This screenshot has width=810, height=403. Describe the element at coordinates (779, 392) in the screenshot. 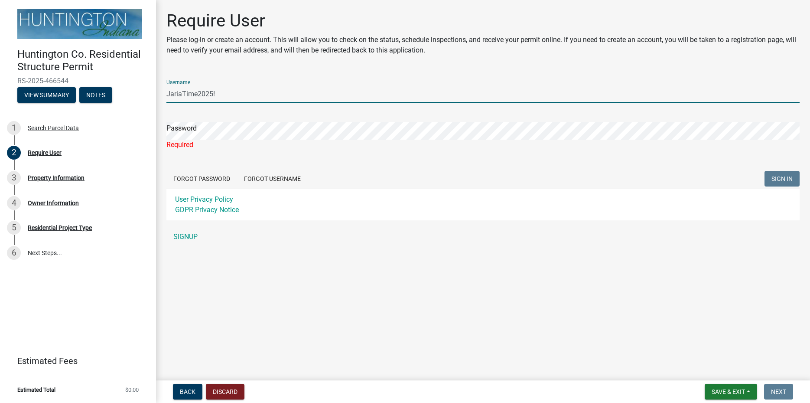

I see `span: Next` at that location.